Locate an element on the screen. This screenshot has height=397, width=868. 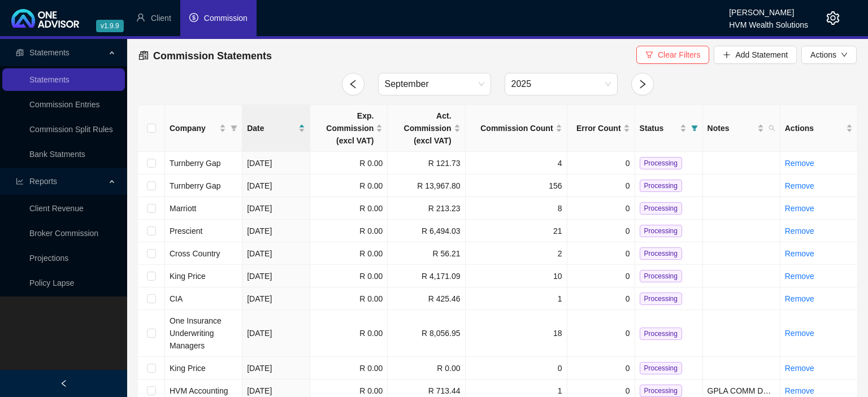
td: R 425.46 is located at coordinates (426, 299).